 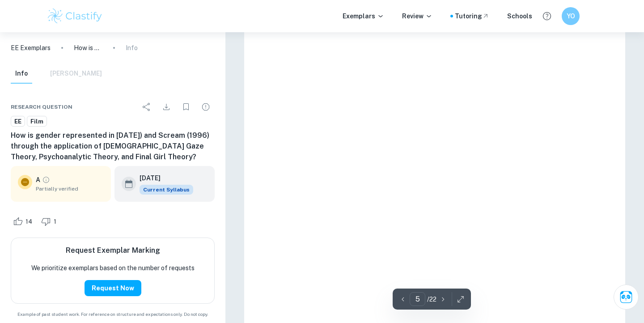 What do you see at coordinates (37, 121) in the screenshot?
I see `span: Film` at bounding box center [37, 121].